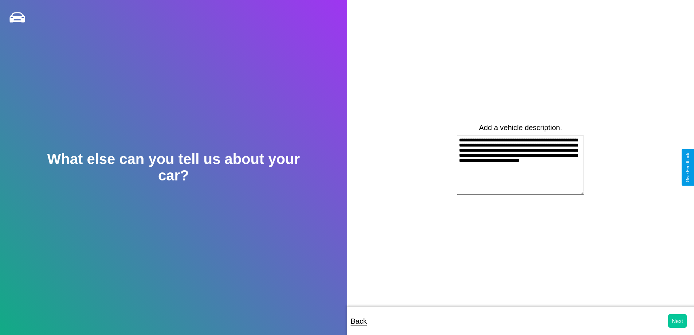 The width and height of the screenshot is (694, 335). I want to click on button: Next, so click(678, 321).